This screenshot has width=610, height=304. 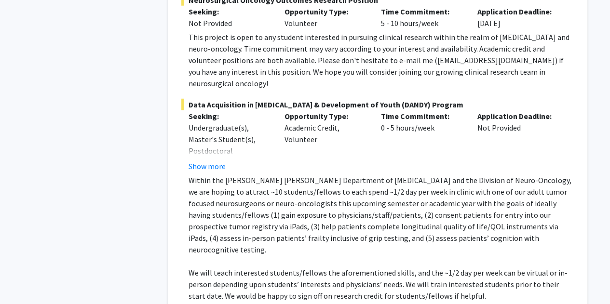 I want to click on div: Volunteer, so click(x=325, y=17).